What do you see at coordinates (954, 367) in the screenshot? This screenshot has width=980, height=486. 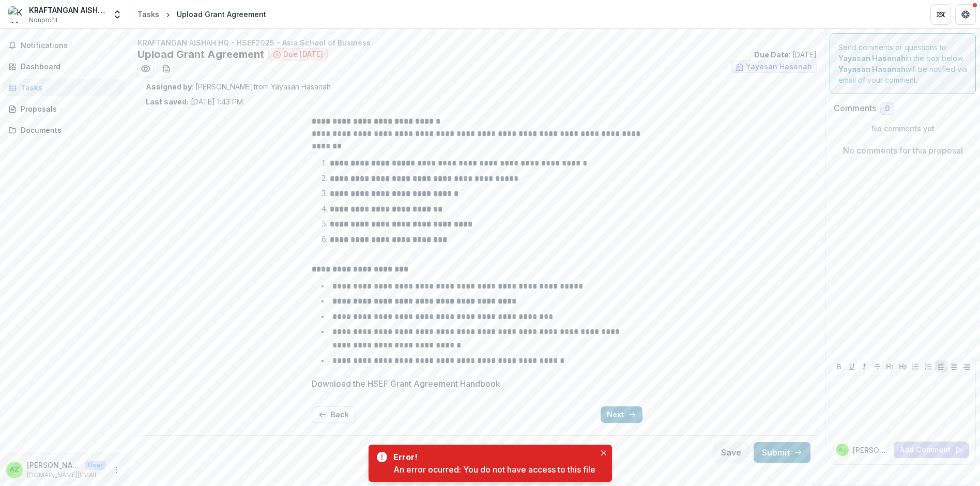 I see `button: Align Center` at bounding box center [954, 367].